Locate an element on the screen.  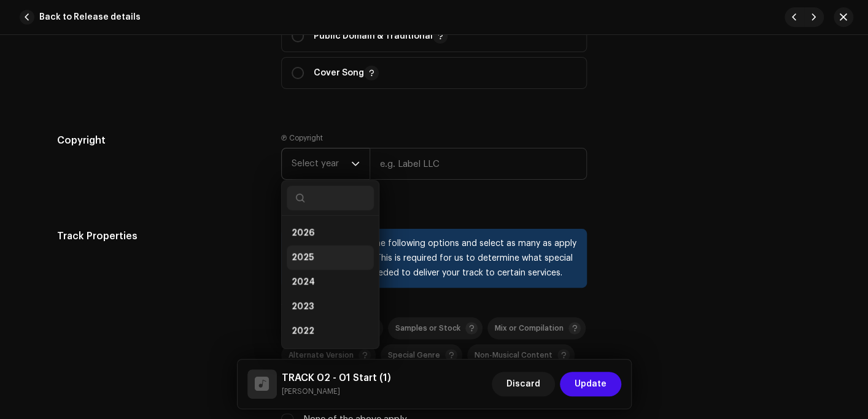
li: 2024 is located at coordinates (330, 282).